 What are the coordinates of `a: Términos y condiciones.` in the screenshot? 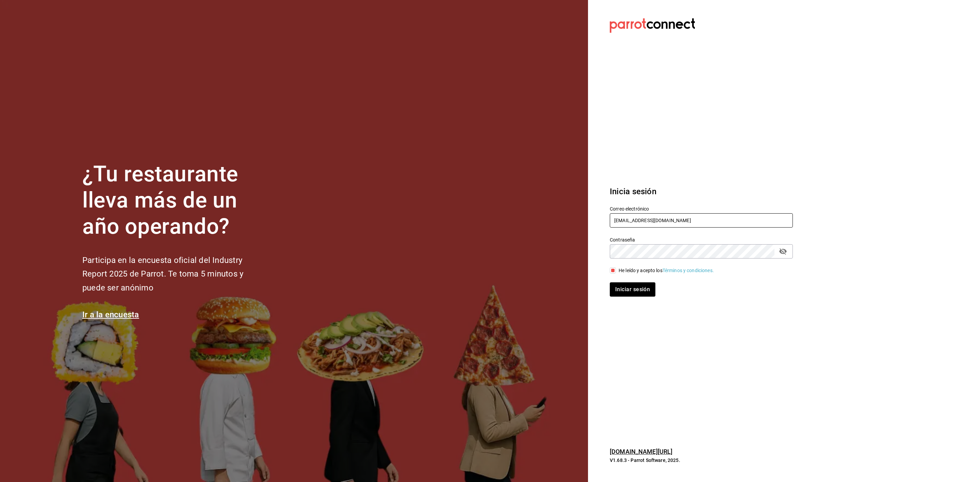 It's located at (688, 271).